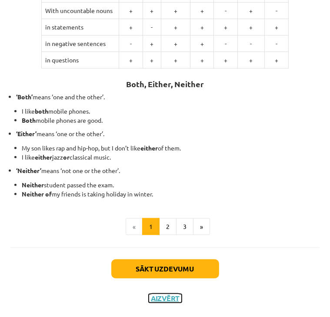 The width and height of the screenshot is (330, 317). Describe the element at coordinates (80, 27) in the screenshot. I see `td: in statements` at that location.